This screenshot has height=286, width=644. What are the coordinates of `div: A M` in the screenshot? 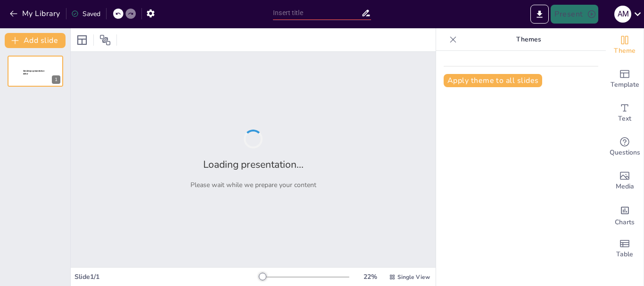 It's located at (623, 14).